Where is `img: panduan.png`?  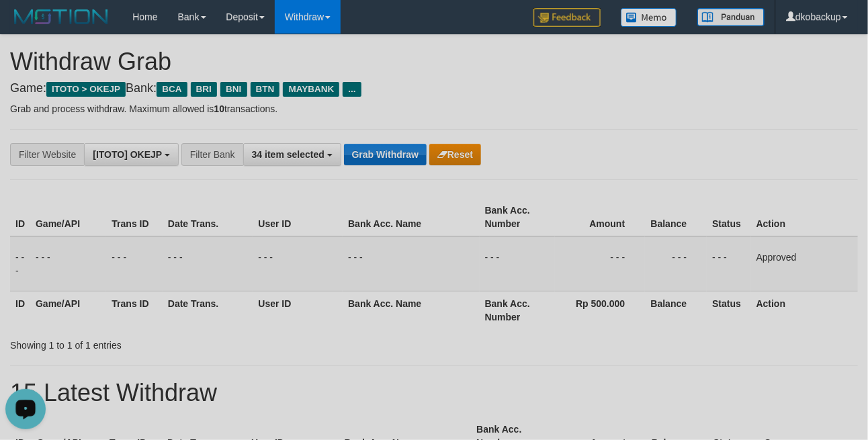
img: panduan.png is located at coordinates (731, 17).